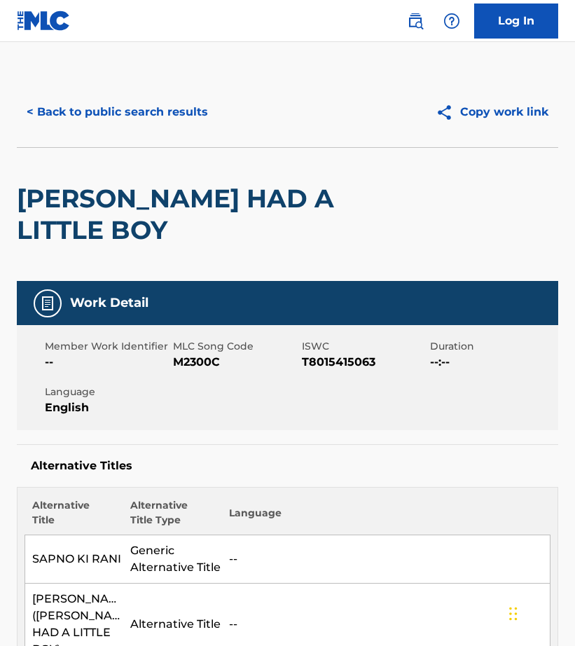  I want to click on button: Copy work link, so click(492, 112).